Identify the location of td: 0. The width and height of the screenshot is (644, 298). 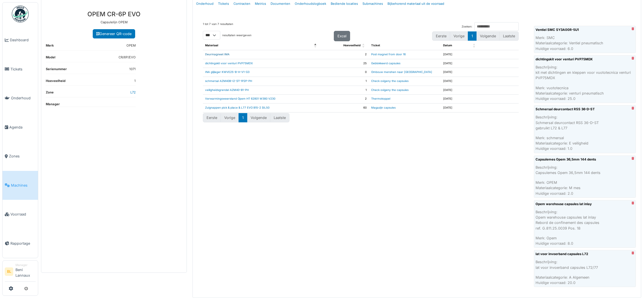
(345, 73).